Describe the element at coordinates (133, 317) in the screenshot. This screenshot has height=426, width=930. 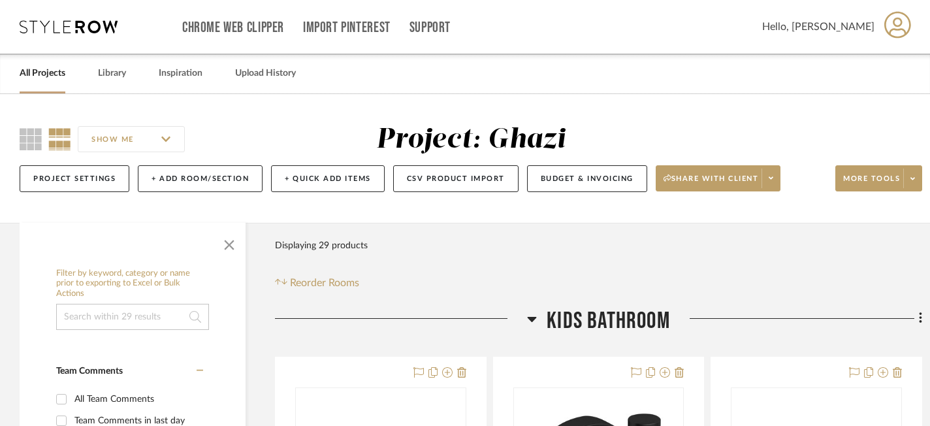
I see `input: Search within 29 results` at that location.